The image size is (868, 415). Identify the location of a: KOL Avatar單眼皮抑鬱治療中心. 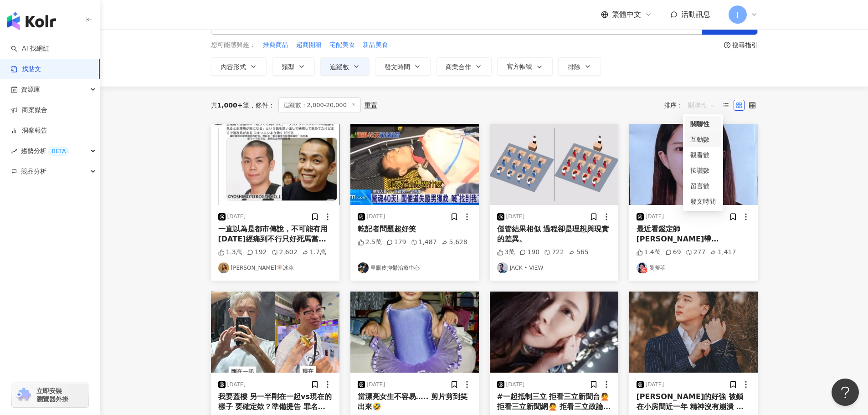
(414, 268).